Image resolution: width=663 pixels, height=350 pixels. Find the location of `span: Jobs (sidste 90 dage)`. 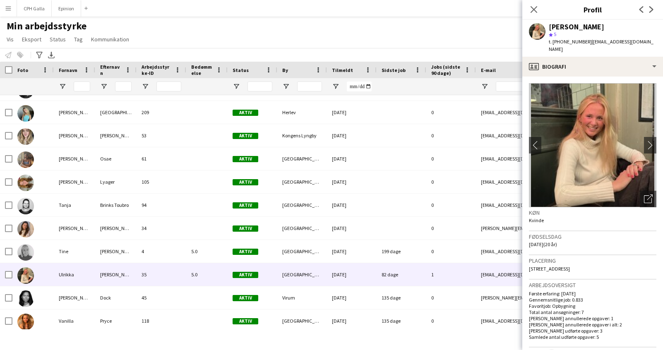

span: Jobs (sidste 90 dage) is located at coordinates (446, 70).